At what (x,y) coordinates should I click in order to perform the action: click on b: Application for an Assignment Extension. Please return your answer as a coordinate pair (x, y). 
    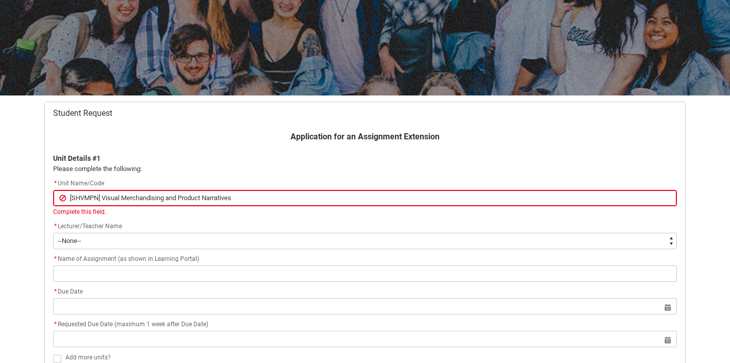
    Looking at the image, I should click on (365, 136).